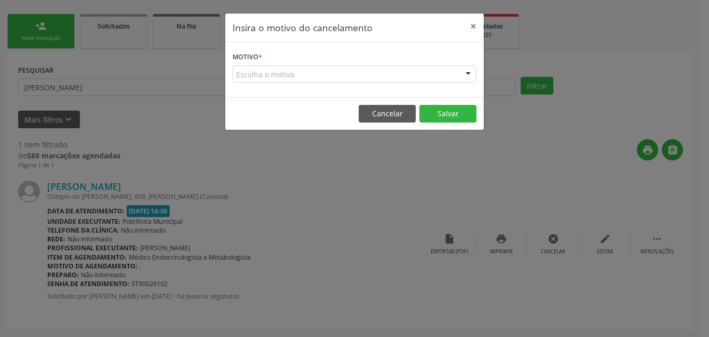  I want to click on label: Motivo, so click(247, 57).